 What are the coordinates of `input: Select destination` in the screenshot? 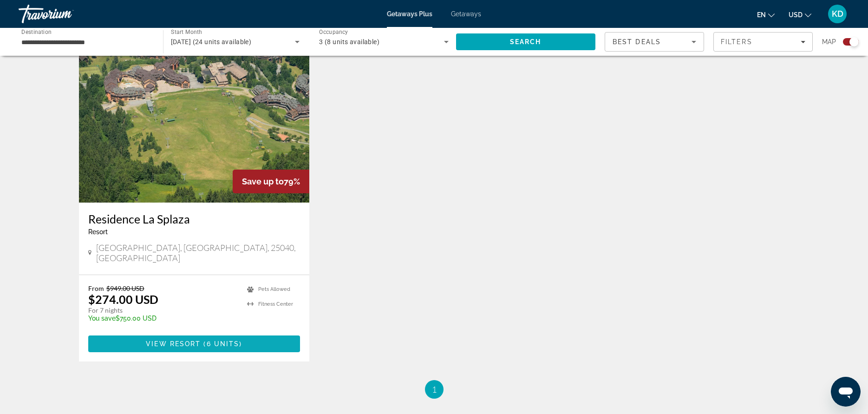 It's located at (86, 42).